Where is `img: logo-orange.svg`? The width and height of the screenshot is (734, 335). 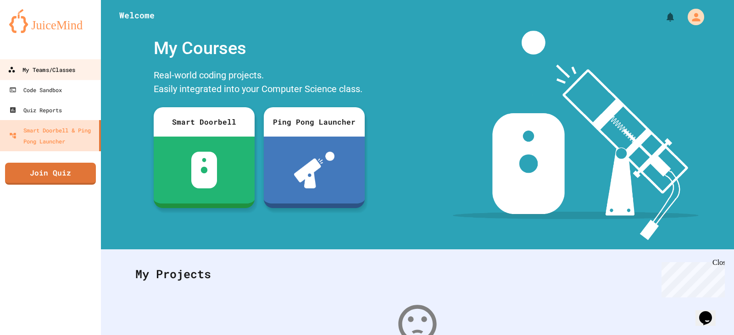
img: logo-orange.svg is located at coordinates (50, 21).